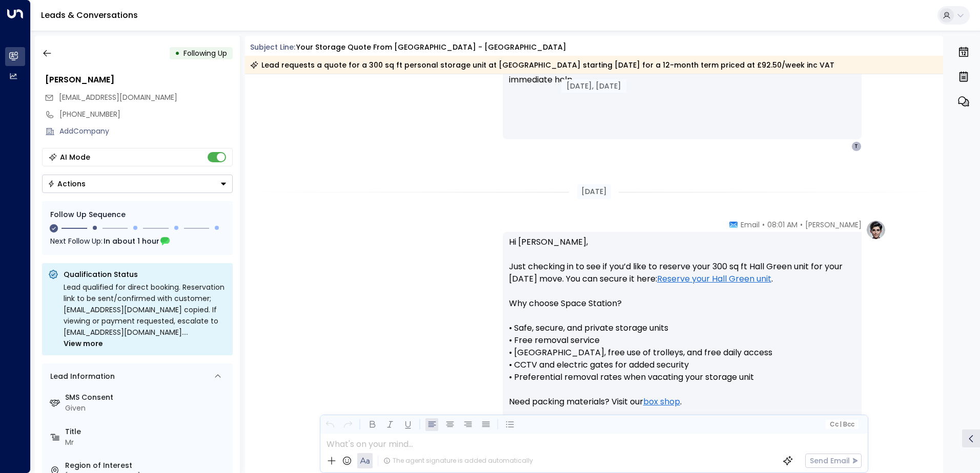 This screenshot has width=980, height=473. Describe the element at coordinates (138, 215) in the screenshot. I see `div: Follow Up Sequence` at that location.